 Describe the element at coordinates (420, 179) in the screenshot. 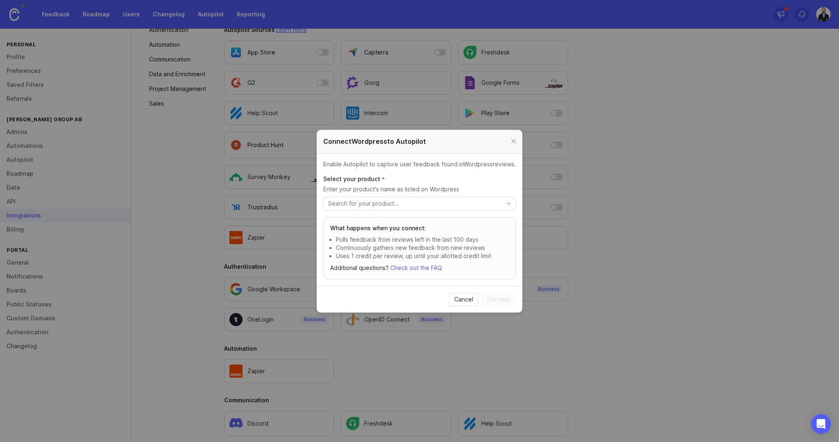

I see `p: Select your product` at that location.